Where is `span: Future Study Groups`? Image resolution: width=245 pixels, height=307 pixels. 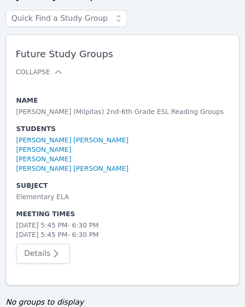
span: Future Study Groups is located at coordinates (122, 54).